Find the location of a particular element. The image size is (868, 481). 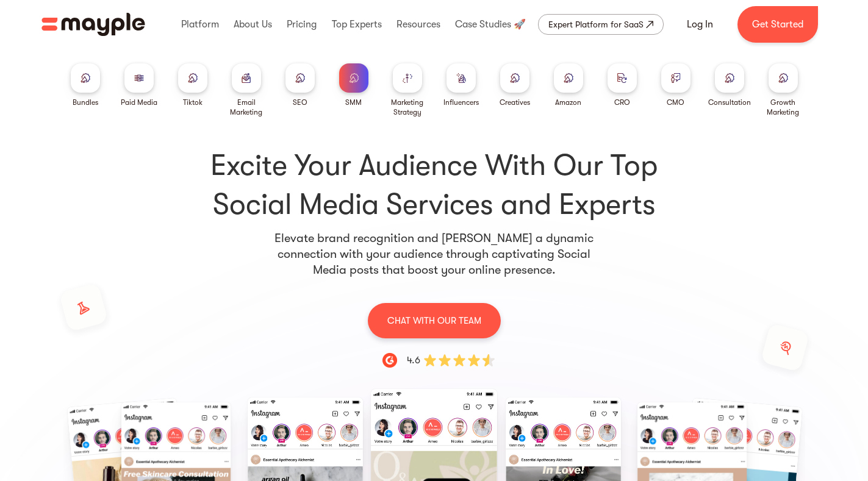

a: Amazon is located at coordinates (569, 85).